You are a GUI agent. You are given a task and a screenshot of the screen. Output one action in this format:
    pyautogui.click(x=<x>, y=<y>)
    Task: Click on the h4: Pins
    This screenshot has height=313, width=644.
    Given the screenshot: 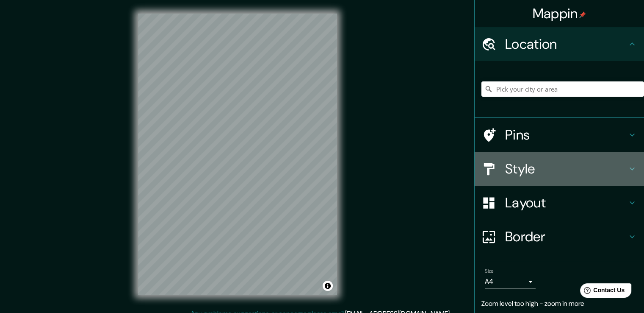 What is the action you would take?
    pyautogui.click(x=566, y=135)
    